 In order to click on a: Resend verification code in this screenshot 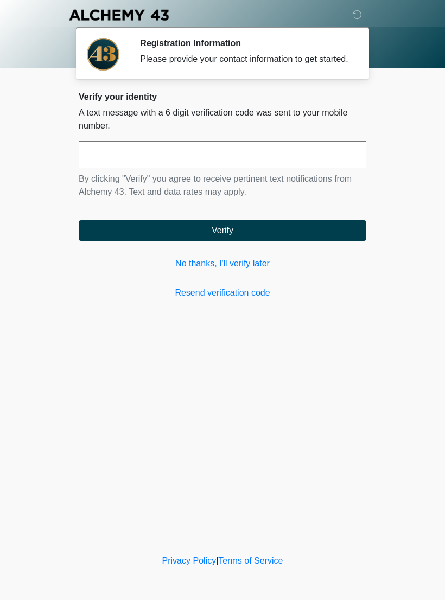, I will do `click(222, 293)`.